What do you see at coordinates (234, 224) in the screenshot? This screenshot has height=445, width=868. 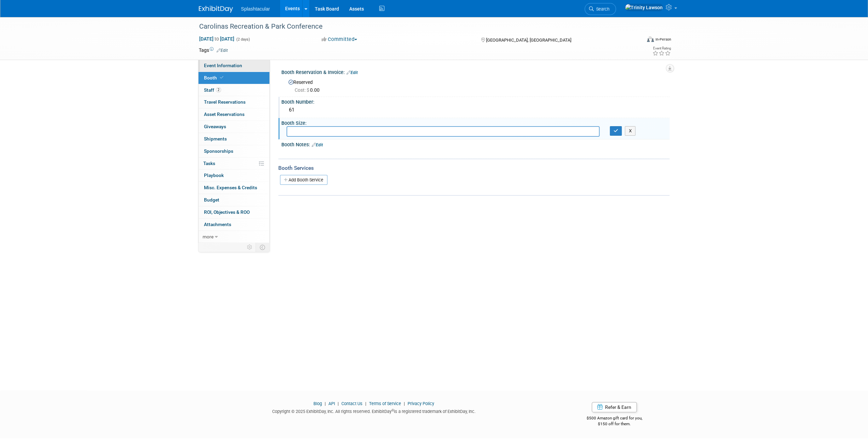 I see `a: Attachments` at bounding box center [234, 224].